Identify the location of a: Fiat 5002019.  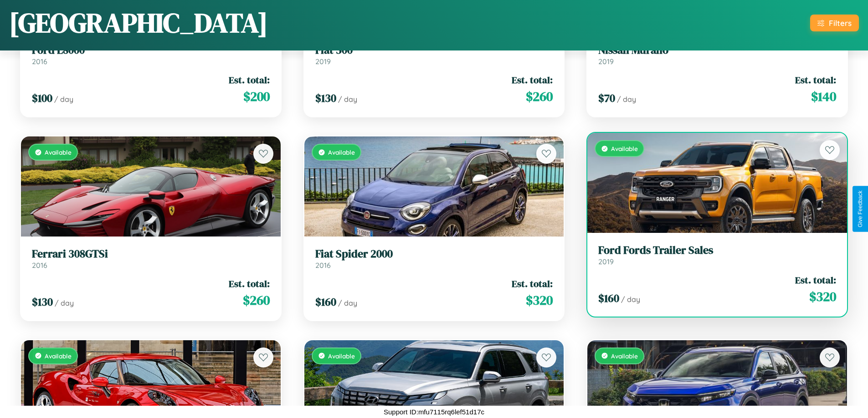
(434, 55).